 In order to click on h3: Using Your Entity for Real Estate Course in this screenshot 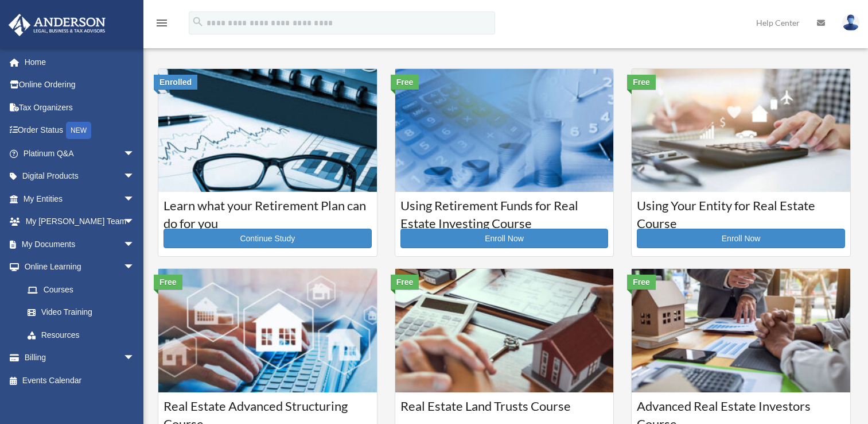, I will do `click(741, 211)`.